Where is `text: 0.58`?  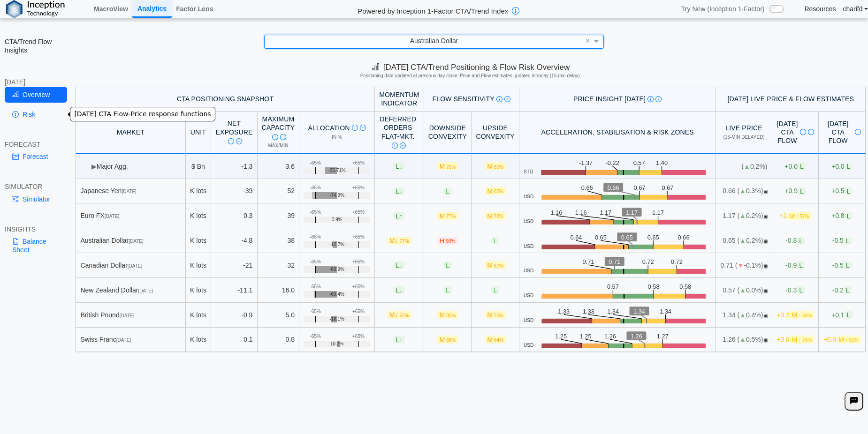 text: 0.58 is located at coordinates (685, 287).